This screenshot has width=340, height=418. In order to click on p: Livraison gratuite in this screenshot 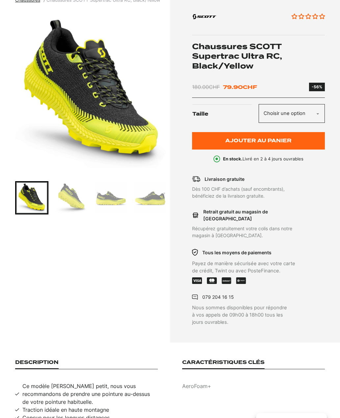, I will do `click(224, 179)`.